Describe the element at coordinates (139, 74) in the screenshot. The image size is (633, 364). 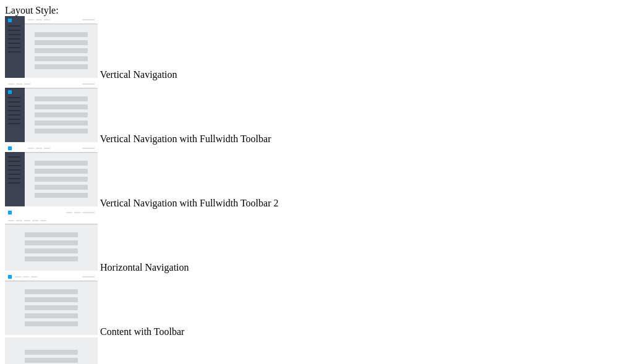
I see `span: Vertical Navigation` at that location.